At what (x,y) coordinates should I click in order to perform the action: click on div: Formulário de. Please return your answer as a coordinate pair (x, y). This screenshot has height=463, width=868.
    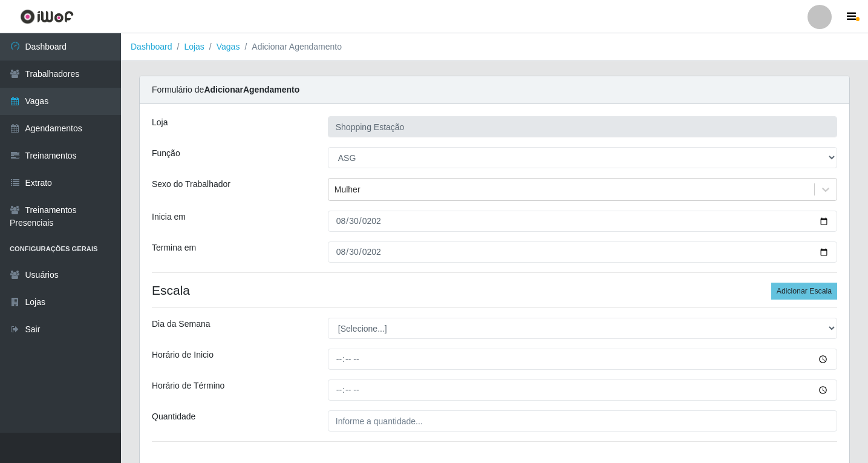
    Looking at the image, I should click on (495, 90).